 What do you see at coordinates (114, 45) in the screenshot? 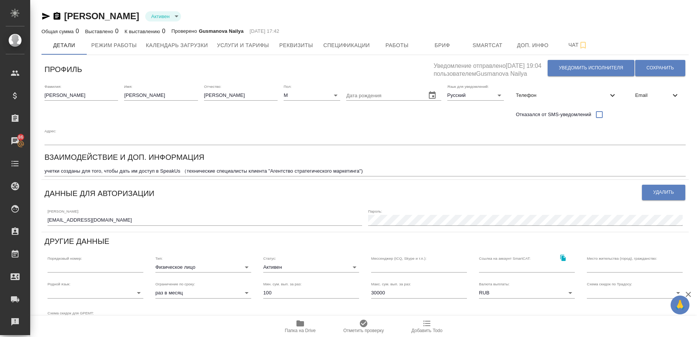
I see `span: Режим работы` at bounding box center [114, 45].